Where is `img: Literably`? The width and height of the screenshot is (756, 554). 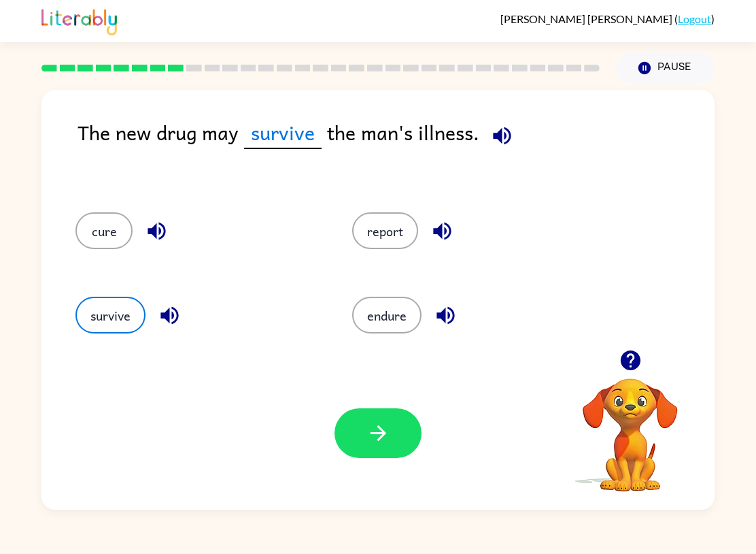
img: Literably is located at coordinates (79, 20).